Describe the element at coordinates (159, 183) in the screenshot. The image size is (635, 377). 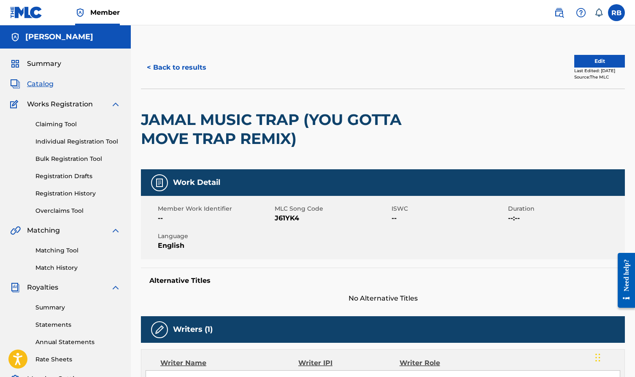
I see `img: Work Detail` at that location.